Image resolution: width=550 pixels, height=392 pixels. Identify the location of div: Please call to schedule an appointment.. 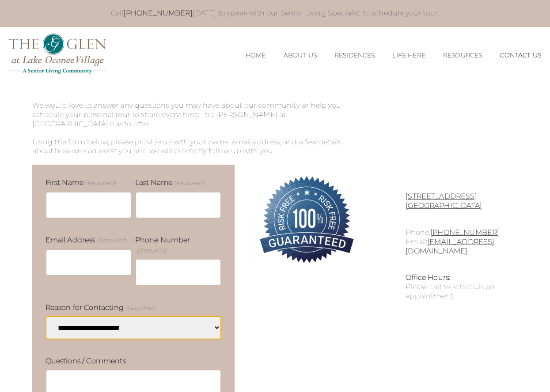
(471, 287).